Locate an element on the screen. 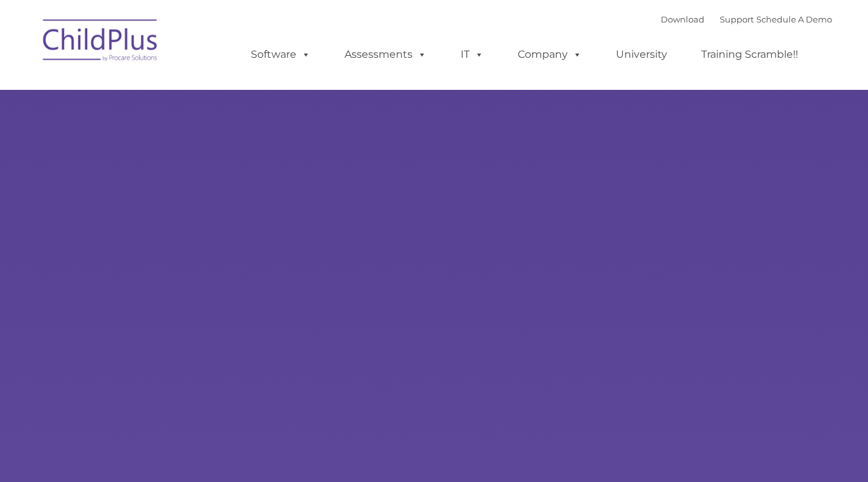 This screenshot has width=868, height=482. a: Download is located at coordinates (683, 19).